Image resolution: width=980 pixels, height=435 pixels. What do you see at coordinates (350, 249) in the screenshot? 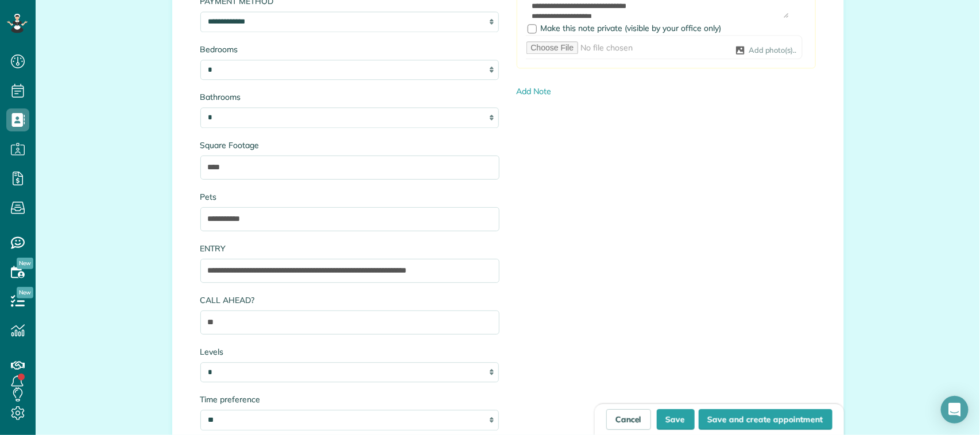
I see `label: ENTRY` at bounding box center [350, 249].